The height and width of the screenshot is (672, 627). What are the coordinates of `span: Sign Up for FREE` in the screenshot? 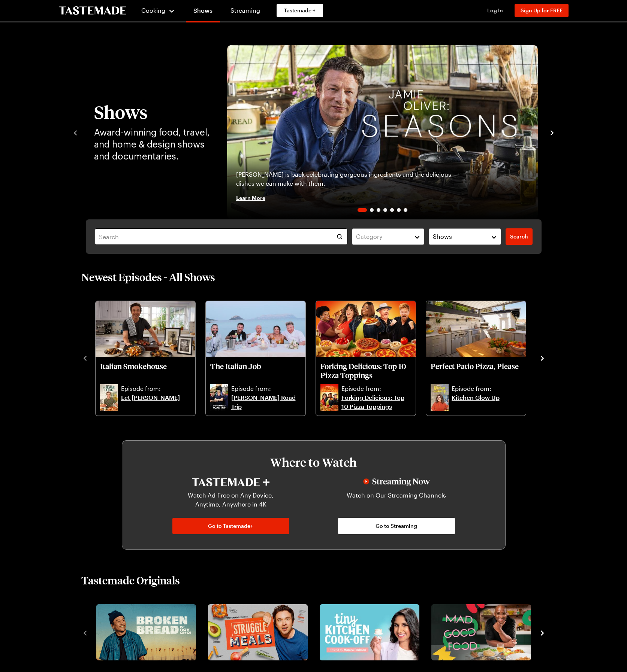 It's located at (542, 10).